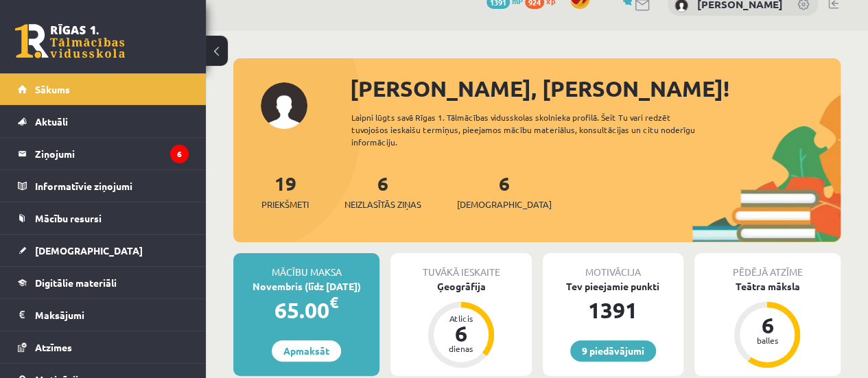 This screenshot has width=868, height=378. What do you see at coordinates (306, 310) in the screenshot?
I see `div: 65.00` at bounding box center [306, 310].